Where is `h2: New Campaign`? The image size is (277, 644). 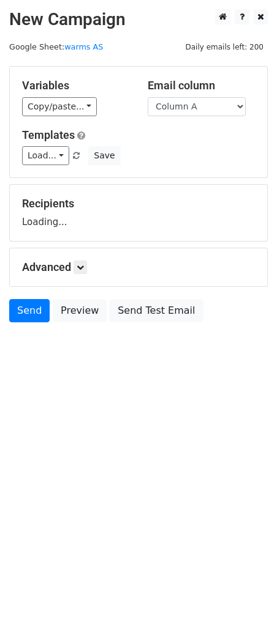
h2: New Campaign is located at coordinates (139, 19).